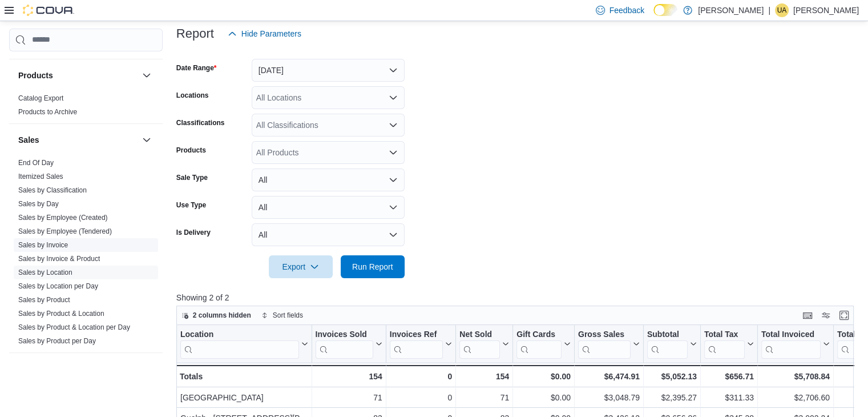 The image size is (868, 417). What do you see at coordinates (58, 286) in the screenshot?
I see `span: Sales by Location per Day` at bounding box center [58, 286].